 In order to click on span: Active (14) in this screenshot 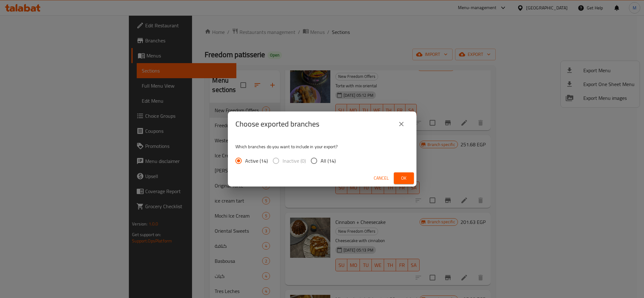, I will do `click(257, 161)`.